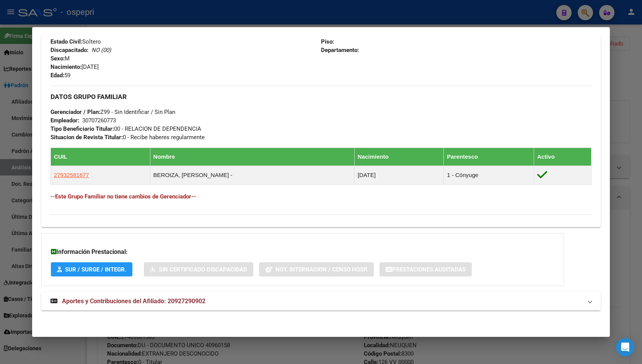 Image resolution: width=642 pixels, height=364 pixels. What do you see at coordinates (96, 269) in the screenshot?
I see `span: SUR / SURGE / INTEGR.` at bounding box center [96, 269].